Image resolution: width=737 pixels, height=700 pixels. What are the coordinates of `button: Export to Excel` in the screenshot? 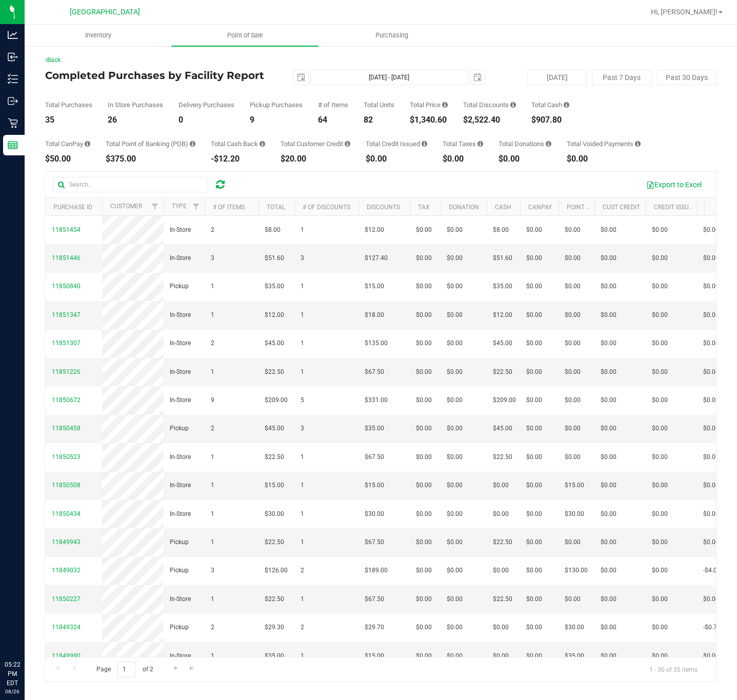 It's located at (674, 185).